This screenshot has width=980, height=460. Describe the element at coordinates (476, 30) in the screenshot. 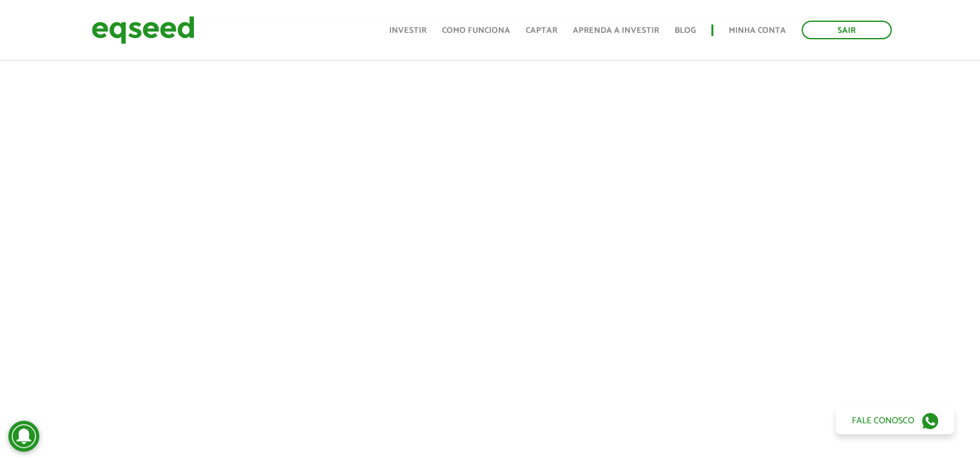

I see `a: Como funciona` at that location.